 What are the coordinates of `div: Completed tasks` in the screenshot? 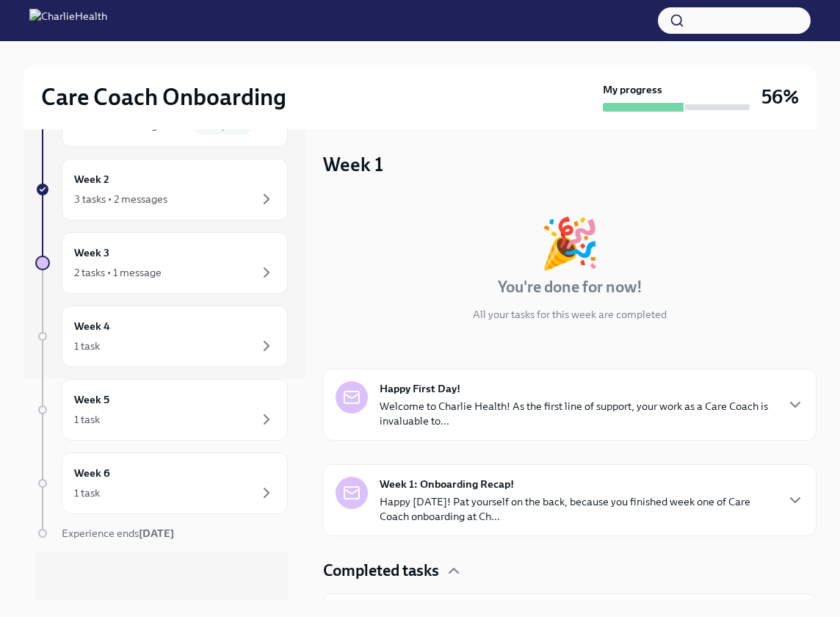 It's located at (570, 571).